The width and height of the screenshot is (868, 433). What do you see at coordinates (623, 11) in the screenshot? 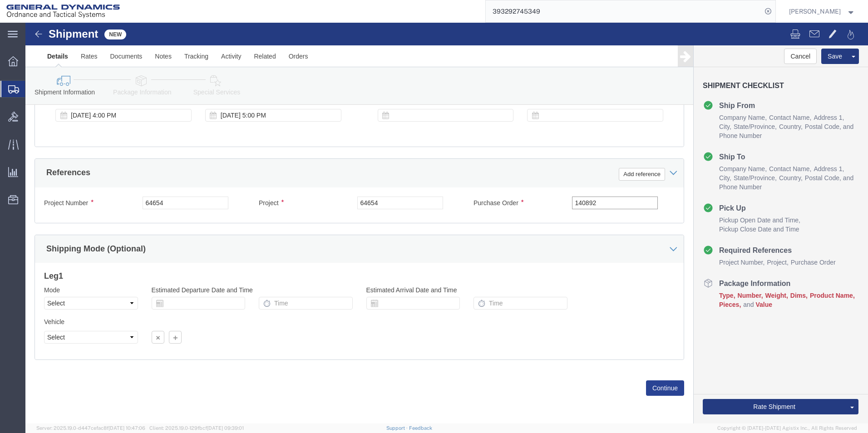
I see `input: Search for shipment number, reference number` at bounding box center [623, 11].